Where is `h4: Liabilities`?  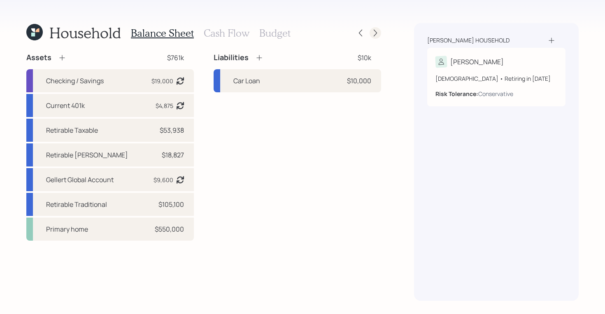 h4: Liabilities is located at coordinates (231, 58).